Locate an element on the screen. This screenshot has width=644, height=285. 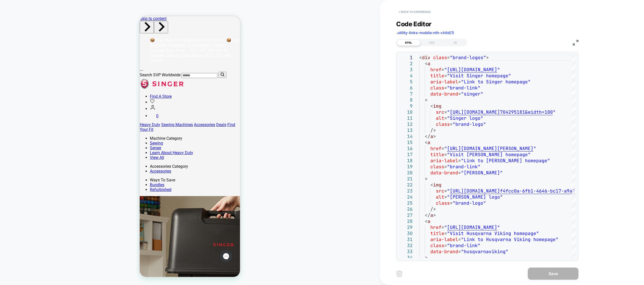
div: 8 is located at coordinates (405, 100).